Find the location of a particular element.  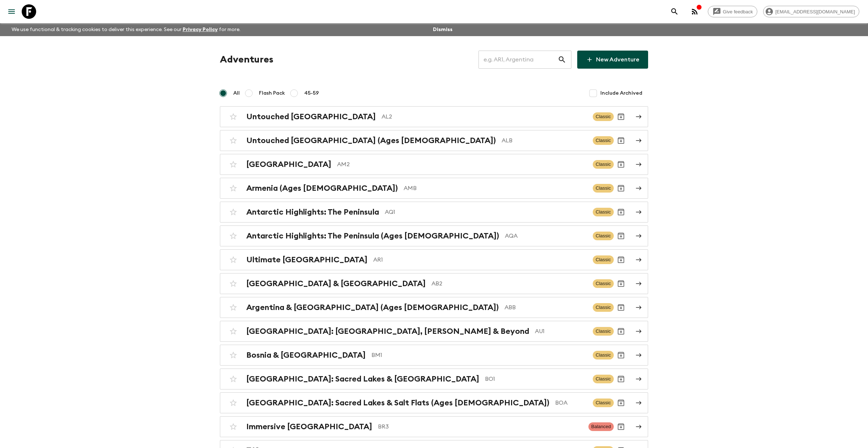

a: Privacy Policy is located at coordinates (200, 30).